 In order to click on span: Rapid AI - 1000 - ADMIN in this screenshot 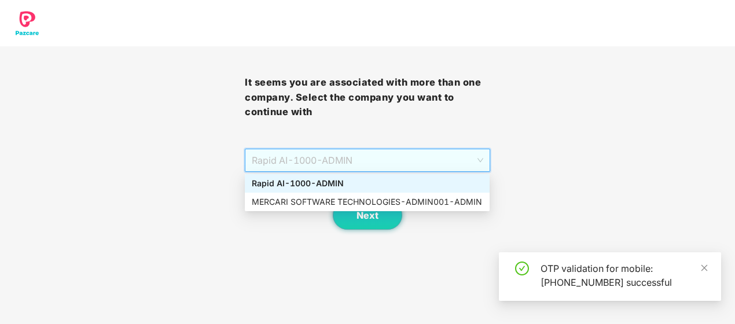, I will do `click(367, 160)`.